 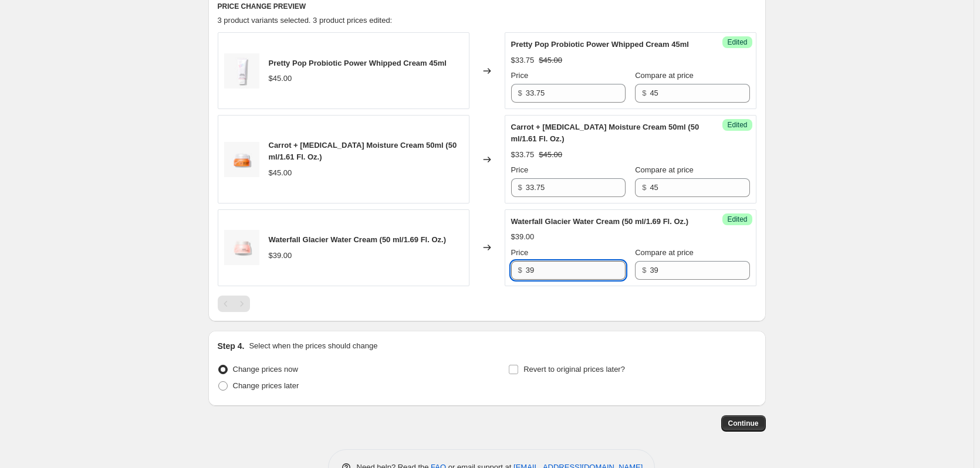 I want to click on img: pretty_pop_thumb_5c38bccc-31b6-4f64-acc8-4a3e0ff42aff_80x.jpg, so click(x=242, y=71).